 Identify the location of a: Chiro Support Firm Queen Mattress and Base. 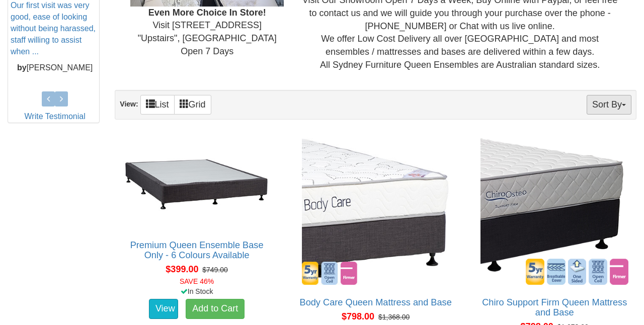
(554, 308).